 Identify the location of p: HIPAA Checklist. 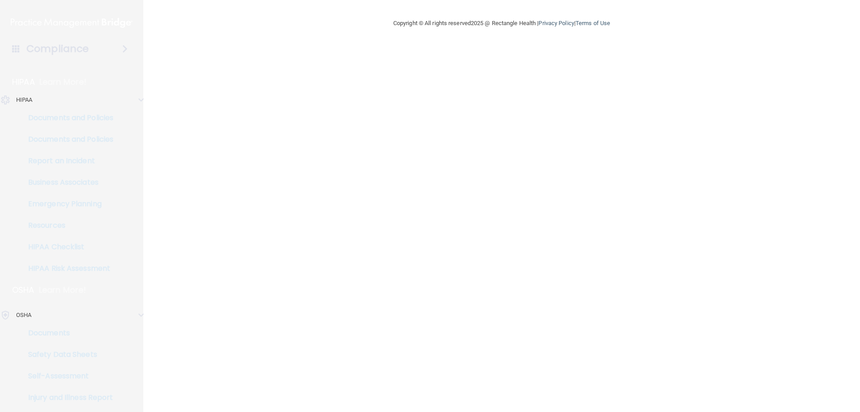
(67, 247).